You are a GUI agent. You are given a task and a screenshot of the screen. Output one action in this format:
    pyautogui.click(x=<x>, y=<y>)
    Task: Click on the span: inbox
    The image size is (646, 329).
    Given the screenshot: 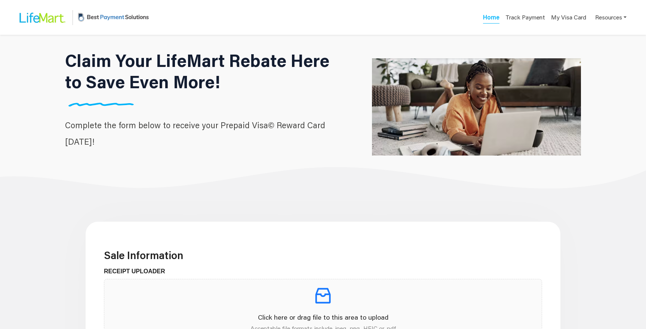 What is the action you would take?
    pyautogui.click(x=323, y=296)
    